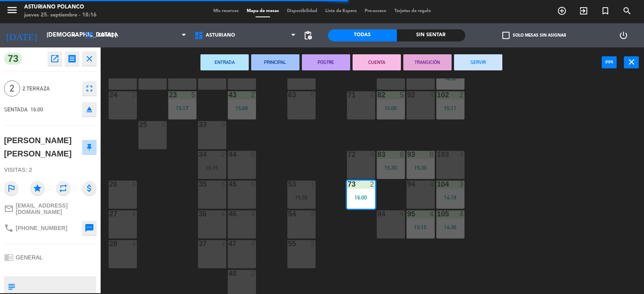  I want to click on div: 71, so click(348, 95).